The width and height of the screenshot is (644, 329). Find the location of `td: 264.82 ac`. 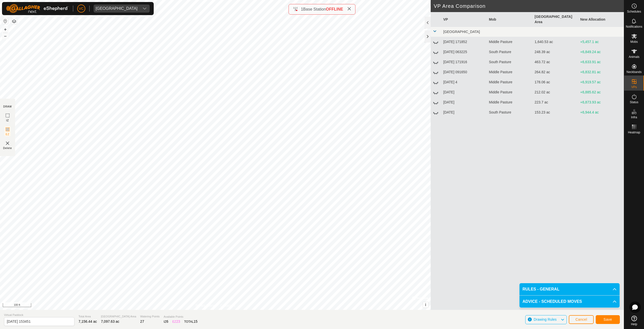

td: 264.82 ac is located at coordinates (555, 72).